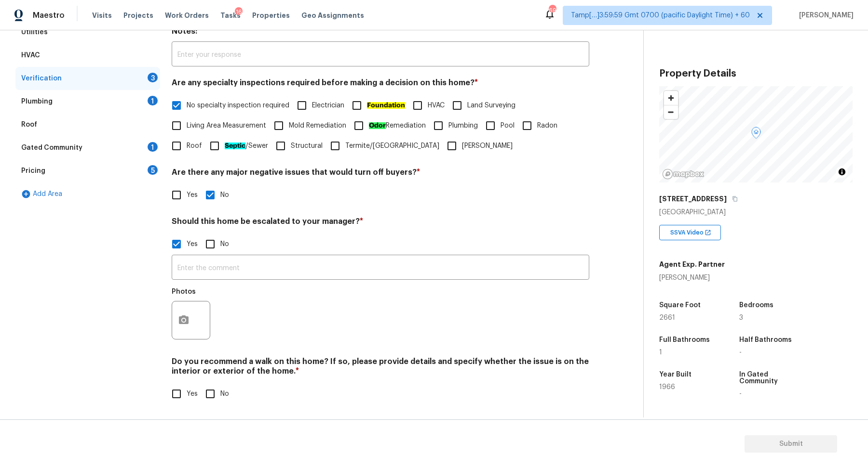 The image size is (868, 468). What do you see at coordinates (381, 224) in the screenshot?
I see `h4: Should this home be escalated to your manager?` at bounding box center [381, 224].